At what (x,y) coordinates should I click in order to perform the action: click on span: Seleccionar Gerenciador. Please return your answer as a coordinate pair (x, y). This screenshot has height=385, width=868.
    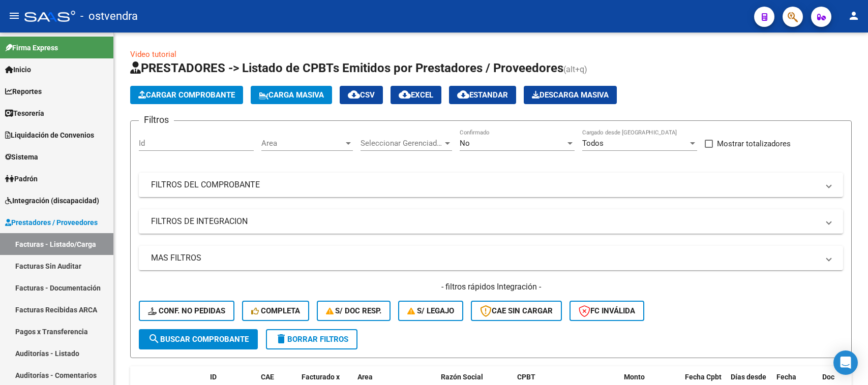
    Looking at the image, I should click on (402, 144).